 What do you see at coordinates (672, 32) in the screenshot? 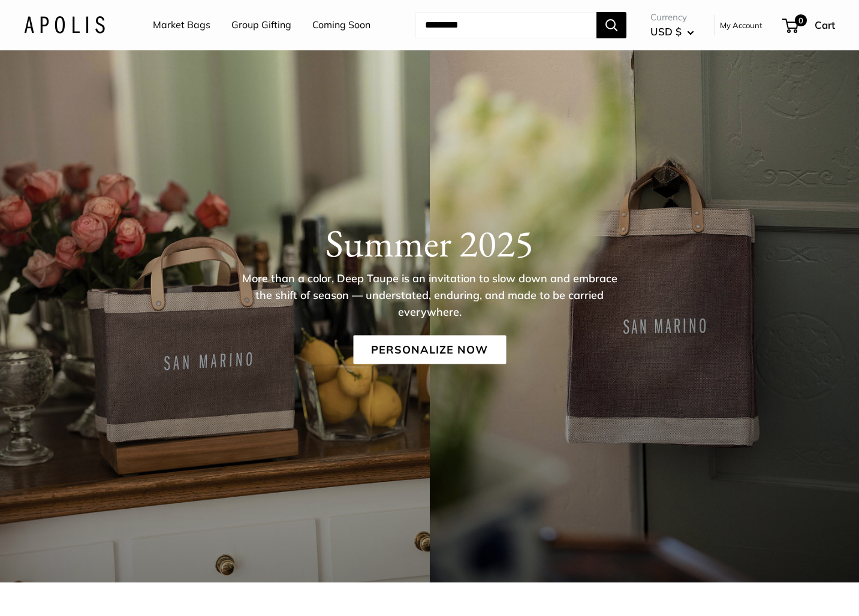
I see `button: USD $` at bounding box center [672, 32].